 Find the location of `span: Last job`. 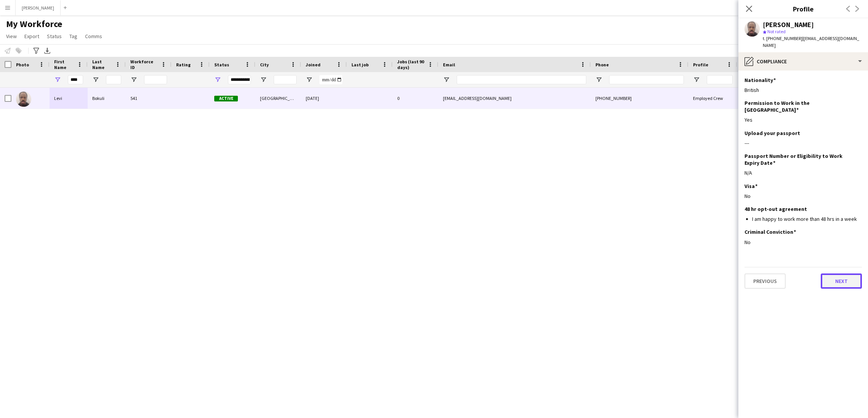

span: Last job is located at coordinates (360, 65).